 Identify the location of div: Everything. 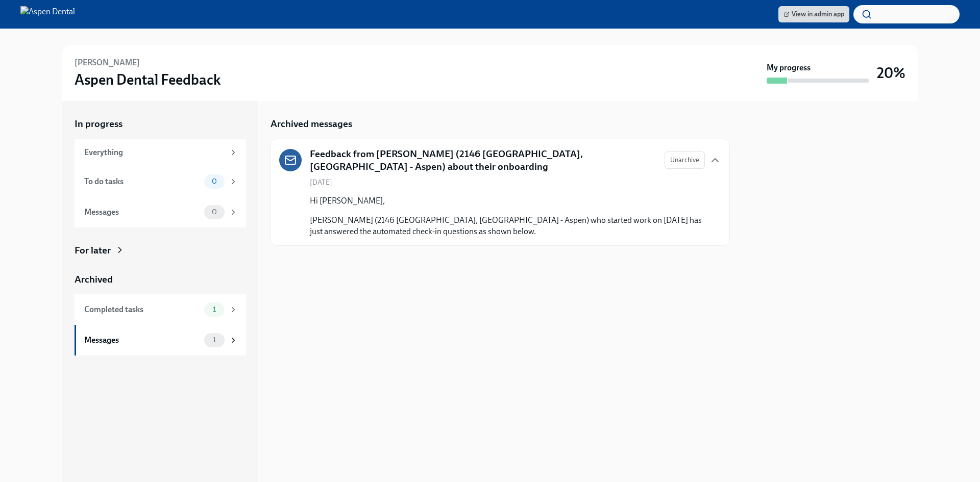
(154, 152).